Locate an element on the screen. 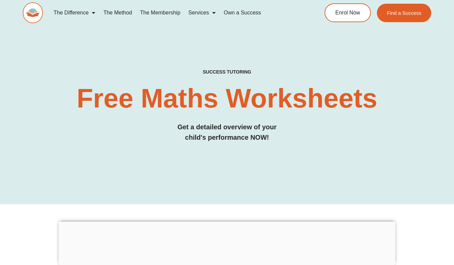 This screenshot has height=265, width=454. a: The Membership is located at coordinates (160, 13).